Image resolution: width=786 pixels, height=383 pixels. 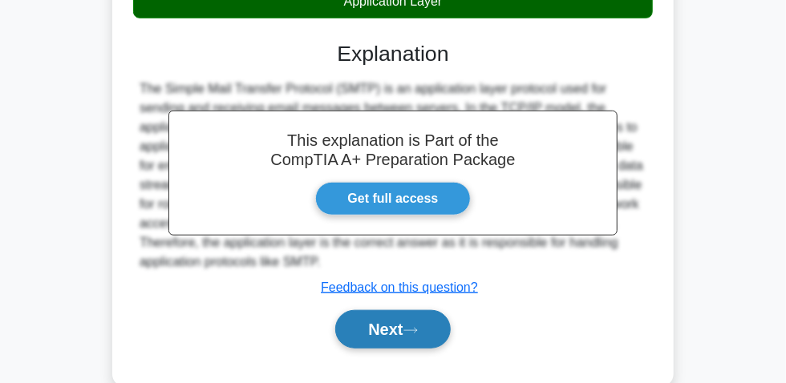 I want to click on div: The Simple Mail Transfer Protocol (SMTP) is an application layer protocol used for sending and re..., so click(x=393, y=176).